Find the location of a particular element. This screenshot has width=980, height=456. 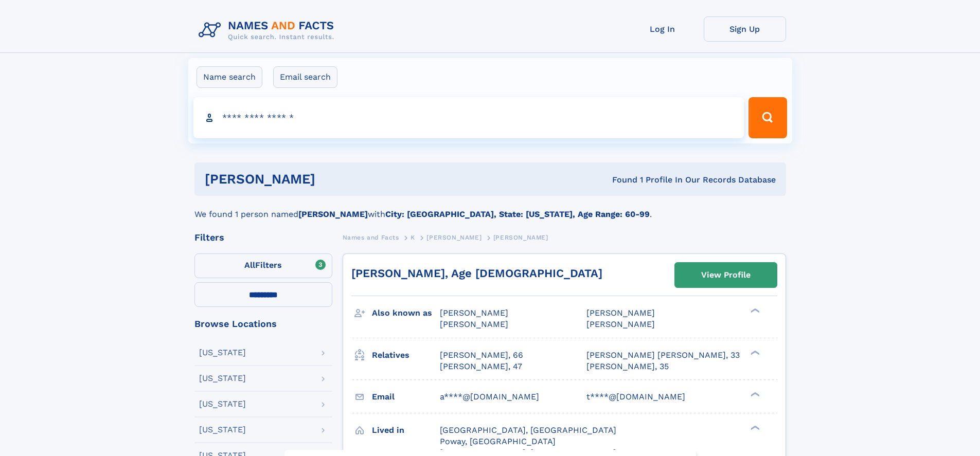

img: Logo Names and Facts is located at coordinates (269, 30).